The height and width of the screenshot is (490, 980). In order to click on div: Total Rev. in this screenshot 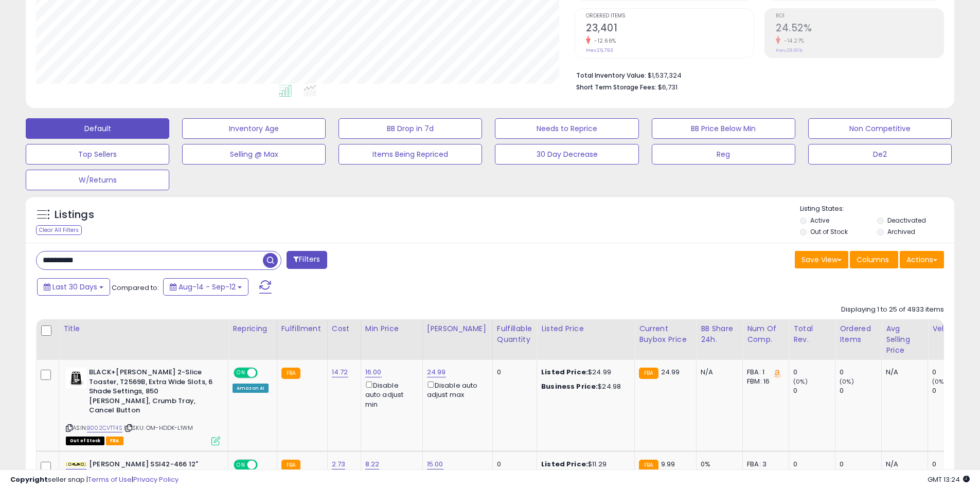, I will do `click(812, 335)`.